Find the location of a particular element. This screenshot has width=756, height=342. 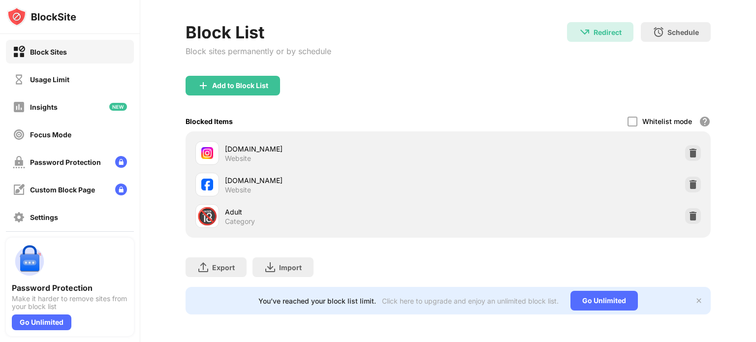

div: Whitelist mode is located at coordinates (667, 121).